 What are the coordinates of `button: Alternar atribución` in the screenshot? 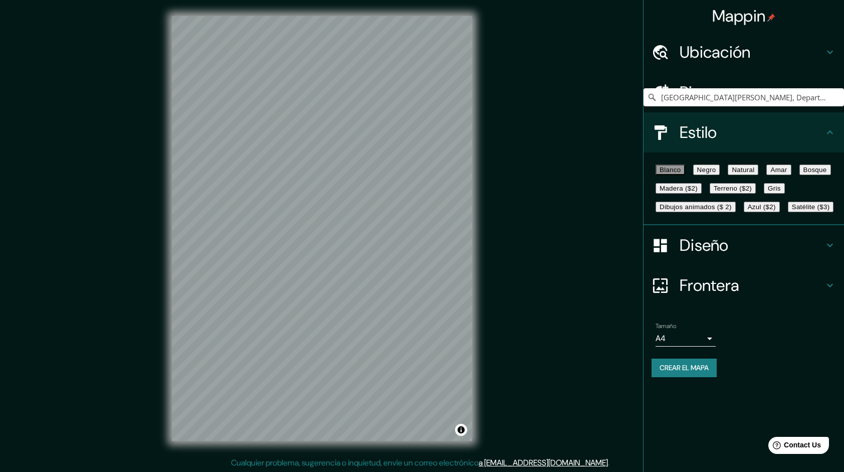 It's located at (461, 430).